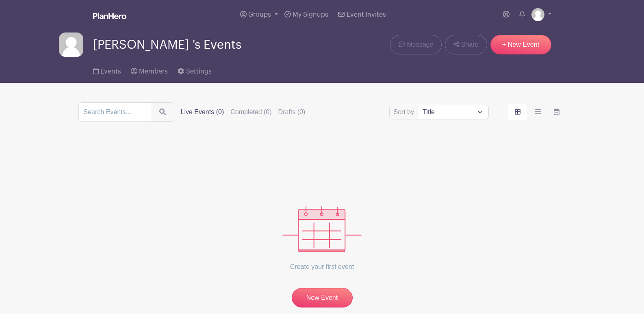 This screenshot has height=314, width=644. I want to click on a: Message, so click(416, 45).